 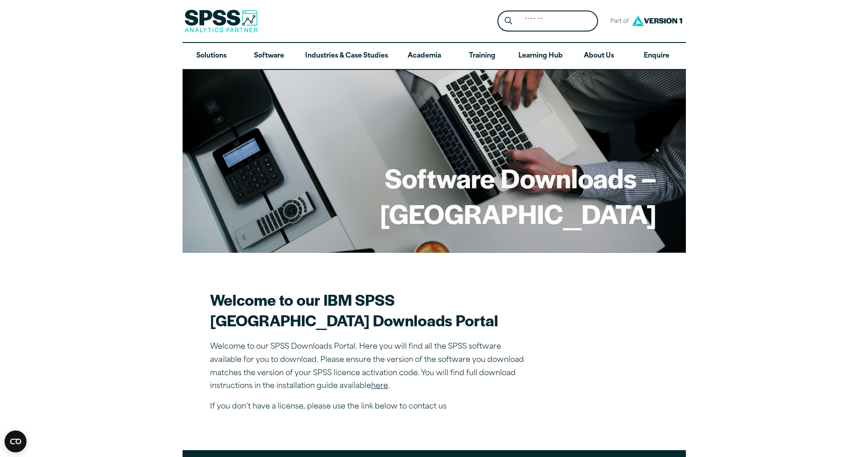 What do you see at coordinates (211, 57) in the screenshot?
I see `a: Solutions` at bounding box center [211, 57].